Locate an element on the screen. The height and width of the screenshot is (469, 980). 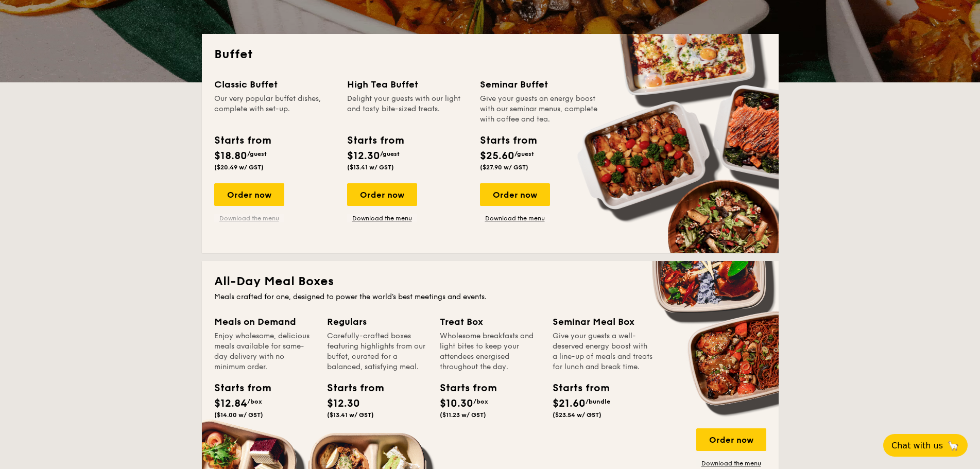
div: Our very popular buffet dishes, complete with set-up. is located at coordinates (275, 109).